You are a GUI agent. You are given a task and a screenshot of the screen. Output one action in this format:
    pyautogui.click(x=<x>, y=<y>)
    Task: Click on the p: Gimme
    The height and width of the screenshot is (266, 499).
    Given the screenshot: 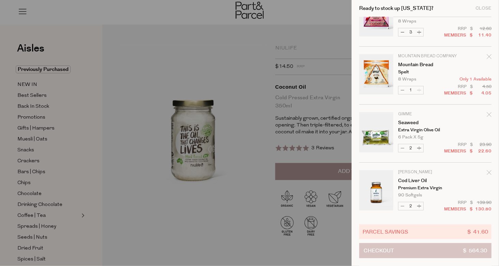 What is the action you would take?
    pyautogui.click(x=424, y=114)
    